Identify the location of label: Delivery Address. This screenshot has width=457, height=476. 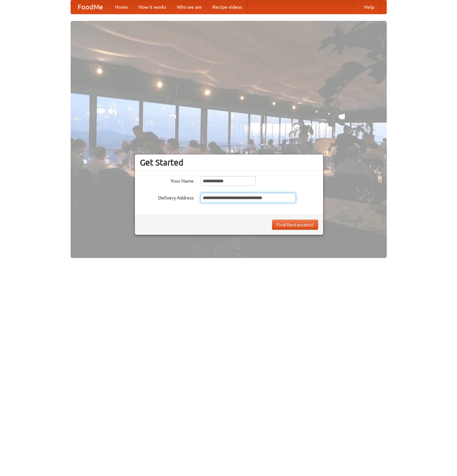
(167, 197).